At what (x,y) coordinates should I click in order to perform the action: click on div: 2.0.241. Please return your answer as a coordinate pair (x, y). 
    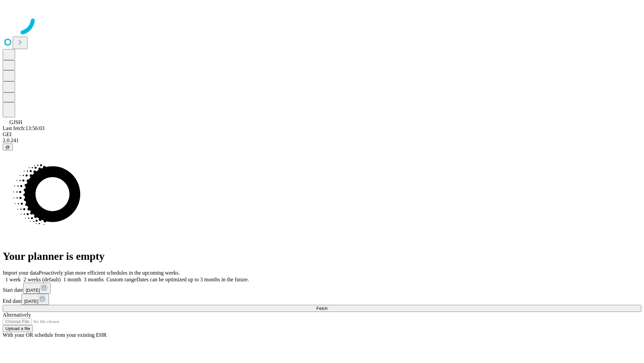
    Looking at the image, I should click on (322, 140).